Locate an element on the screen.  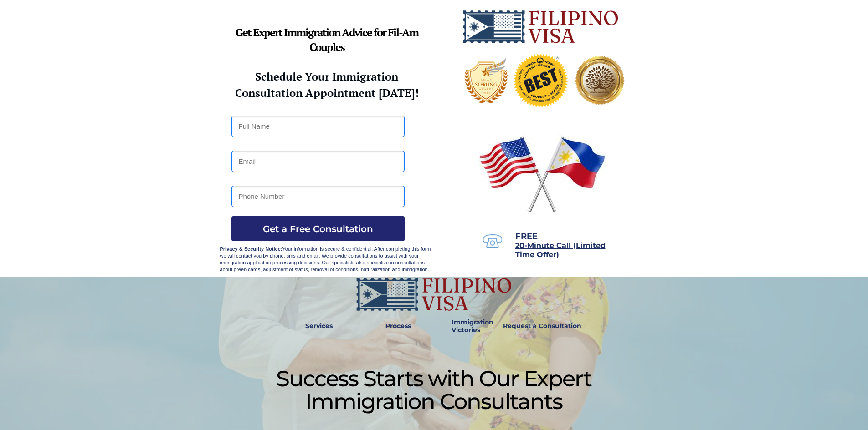
strong: Privacy & Security Notice: is located at coordinates (251, 249).